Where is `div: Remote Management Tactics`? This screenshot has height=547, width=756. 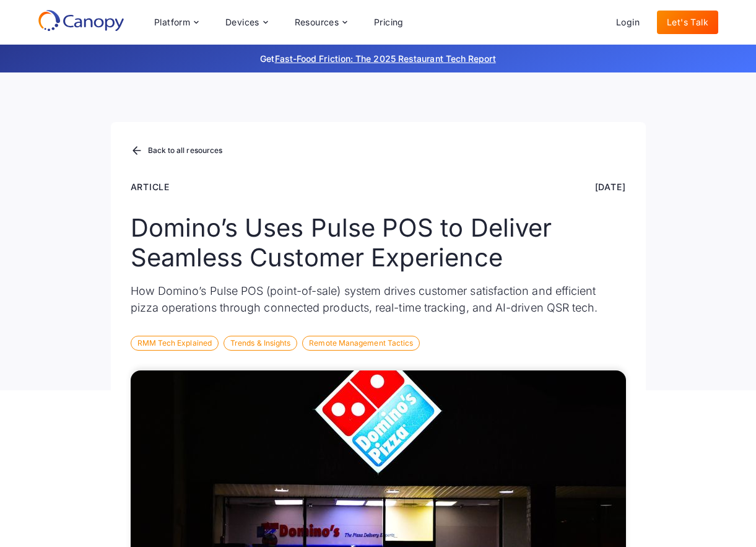 div: Remote Management Tactics is located at coordinates (361, 343).